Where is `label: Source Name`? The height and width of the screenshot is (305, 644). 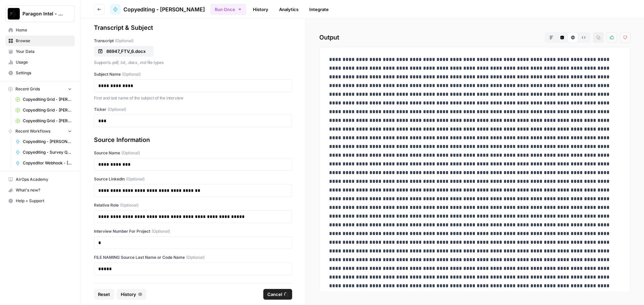 label: Source Name is located at coordinates (193, 153).